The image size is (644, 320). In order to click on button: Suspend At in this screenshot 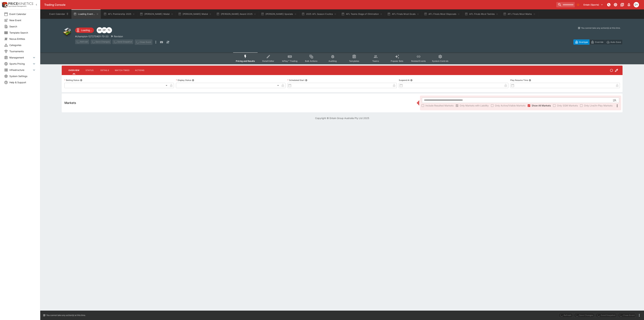, I will do `click(411, 80)`.